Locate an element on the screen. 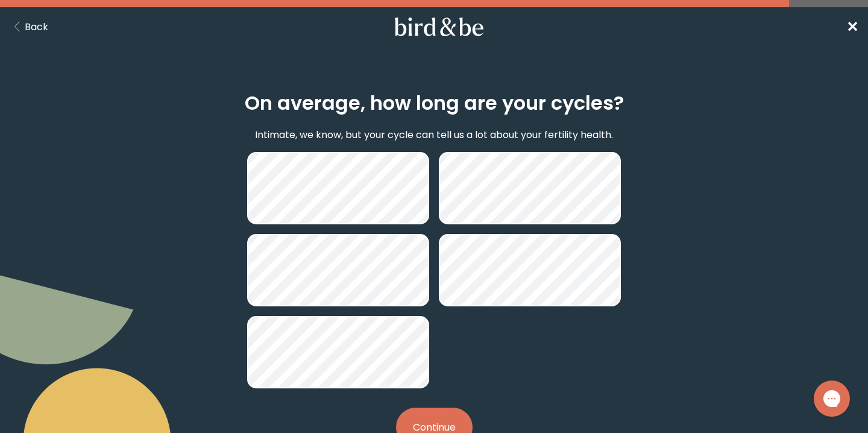  h2: On average, how long are your cycles? is located at coordinates (434, 103).